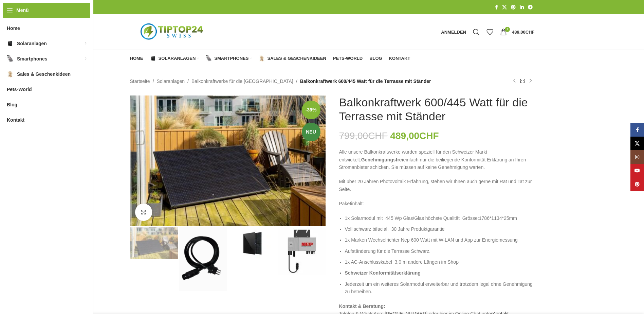  Describe the element at coordinates (439, 219) in the screenshot. I see `li: 1x Solarmodul mit 445 Wp Glas/Glas höchste Qualität Grösse:1786*1134*25mm` at that location.